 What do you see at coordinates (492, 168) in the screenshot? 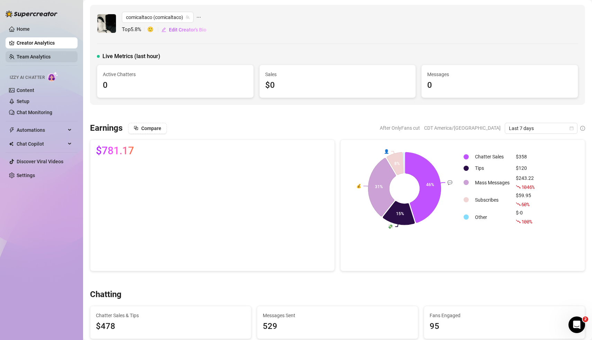
I see `td: Tips` at bounding box center [492, 168].